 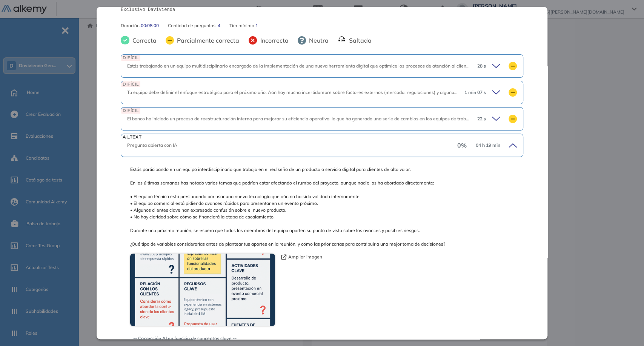 I want to click on span: Tier mínimo, so click(x=243, y=25).